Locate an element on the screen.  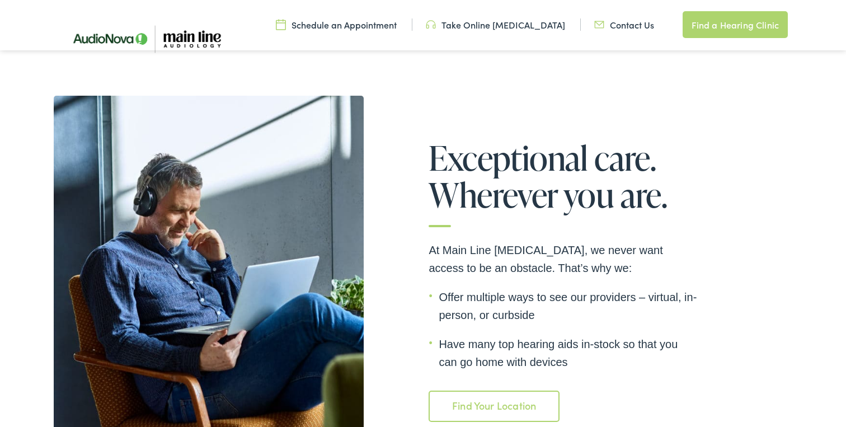
li: Offer multiple ways to see our providers – virtual, in-person, or curbside is located at coordinates (563, 306).